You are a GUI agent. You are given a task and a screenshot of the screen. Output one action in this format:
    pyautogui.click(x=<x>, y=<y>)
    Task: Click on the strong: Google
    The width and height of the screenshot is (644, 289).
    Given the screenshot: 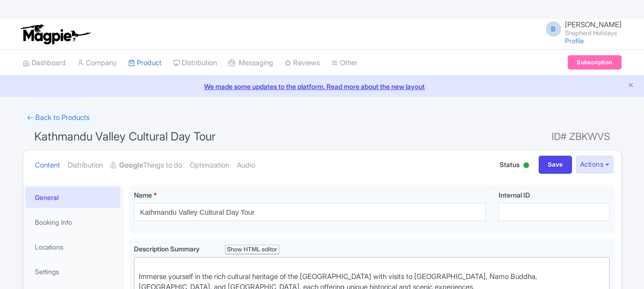 What is the action you would take?
    pyautogui.click(x=131, y=166)
    